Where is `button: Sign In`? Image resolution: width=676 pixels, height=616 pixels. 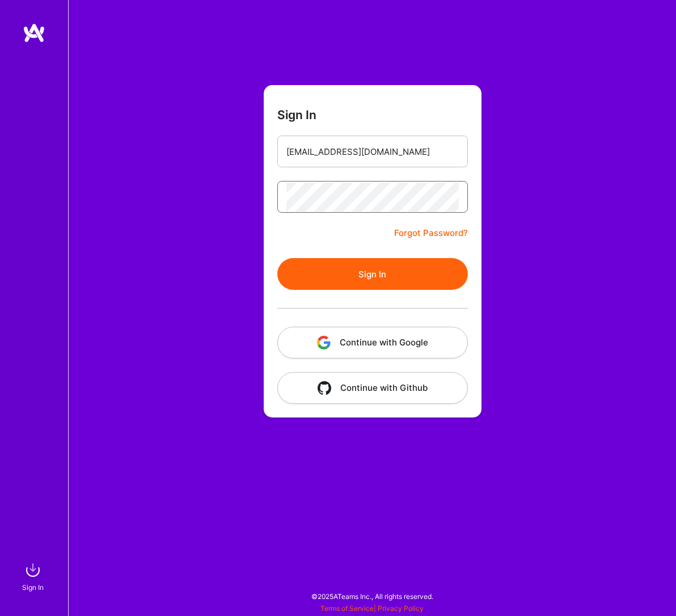
button: Sign In is located at coordinates (372, 273).